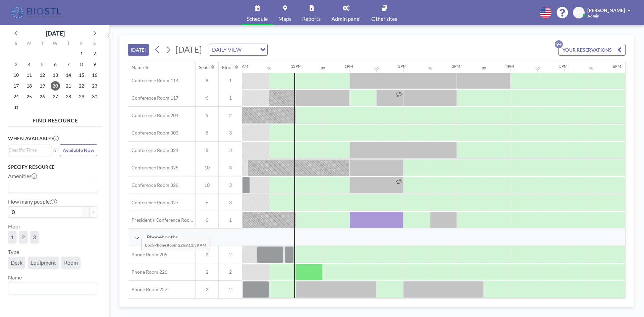  I want to click on span: Equipment, so click(43, 263).